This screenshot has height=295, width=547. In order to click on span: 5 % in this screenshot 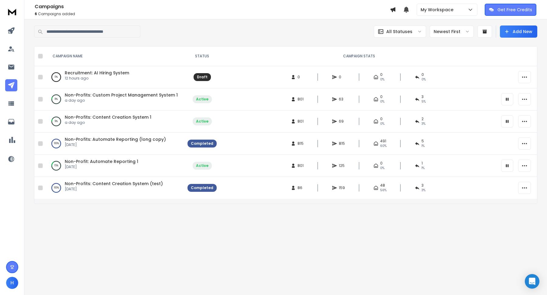, I will do `click(424, 102)`.